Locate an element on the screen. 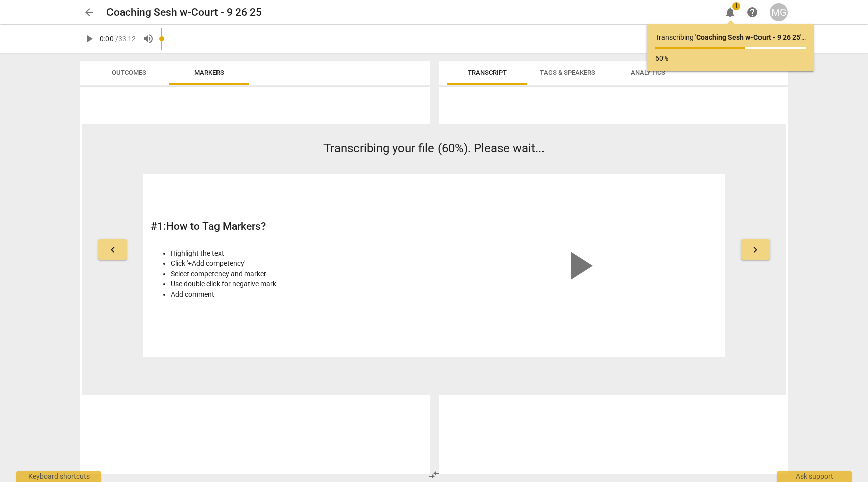 This screenshot has width=868, height=482. li: Select competency and marker is located at coordinates (300, 273).